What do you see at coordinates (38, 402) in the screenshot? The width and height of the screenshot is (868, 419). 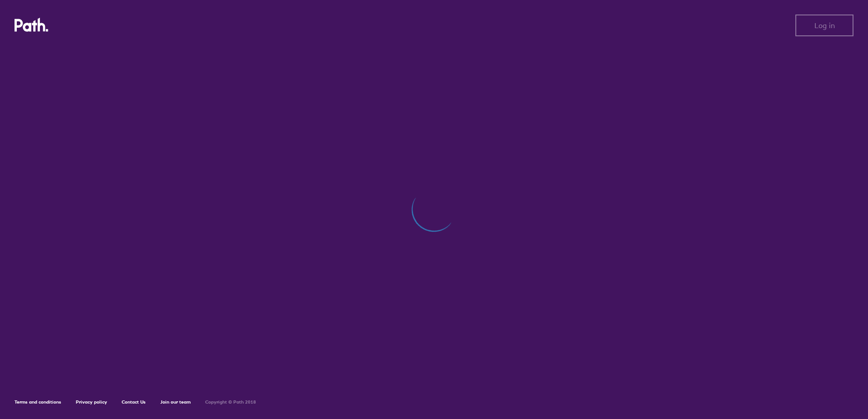 I see `a: Terms and conditions` at bounding box center [38, 402].